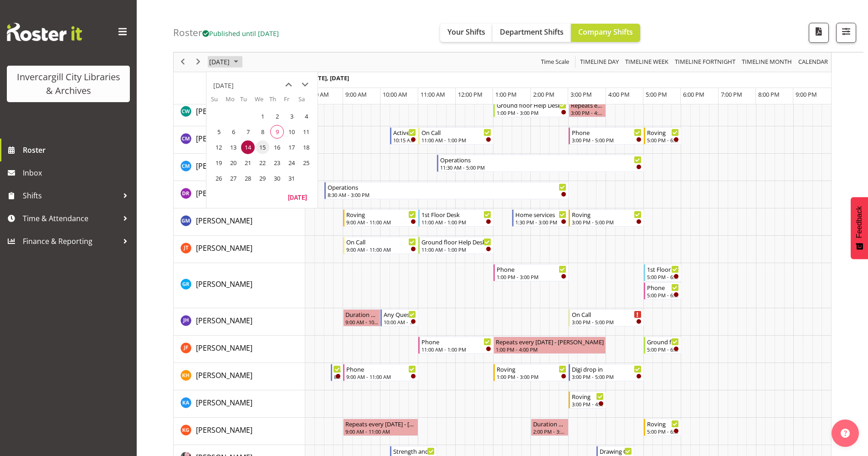 This screenshot has width=868, height=456. What do you see at coordinates (288, 85) in the screenshot?
I see `button: previous month` at bounding box center [288, 85].